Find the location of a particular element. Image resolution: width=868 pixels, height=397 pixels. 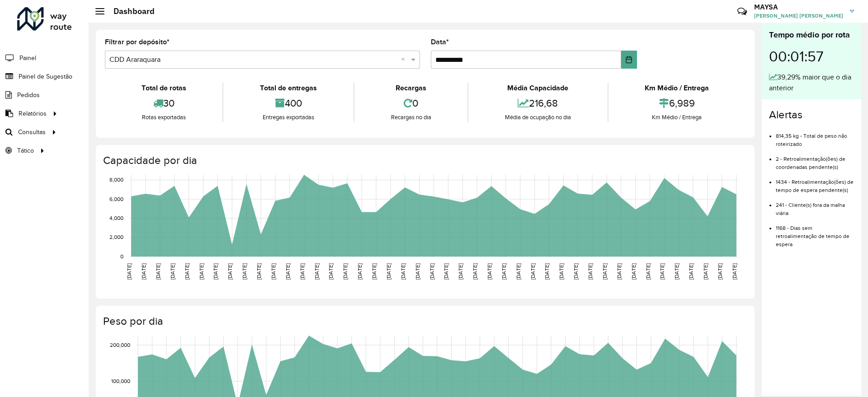

span: Painel is located at coordinates (28, 58).